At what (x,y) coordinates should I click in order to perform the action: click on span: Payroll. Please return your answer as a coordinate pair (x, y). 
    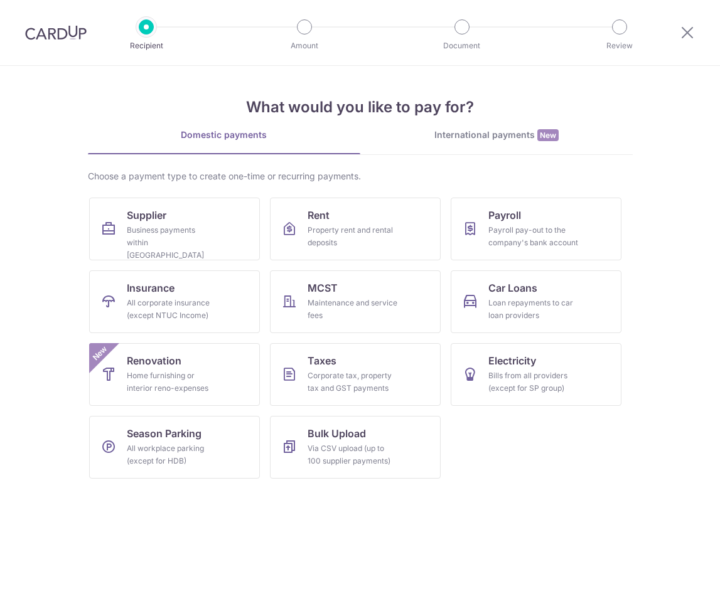
    Looking at the image, I should click on (505, 215).